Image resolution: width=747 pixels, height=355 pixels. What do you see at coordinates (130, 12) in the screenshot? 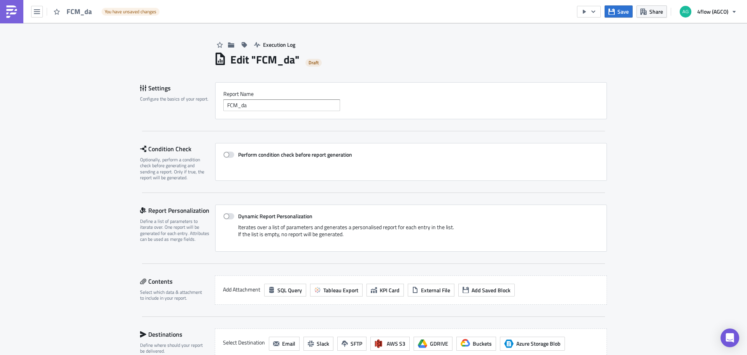
I see `span: You have unsaved changes` at bounding box center [130, 12].